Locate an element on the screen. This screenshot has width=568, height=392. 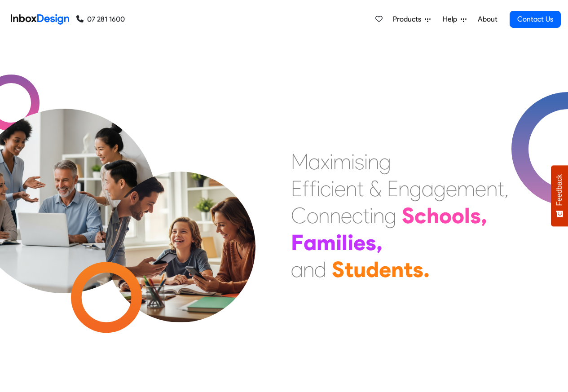
span: Products is located at coordinates (409, 19).